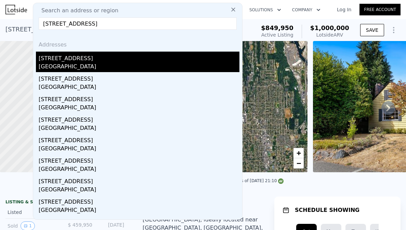 This screenshot has width=406, height=230. What do you see at coordinates (344, 10) in the screenshot?
I see `a: Log In` at bounding box center [344, 10].